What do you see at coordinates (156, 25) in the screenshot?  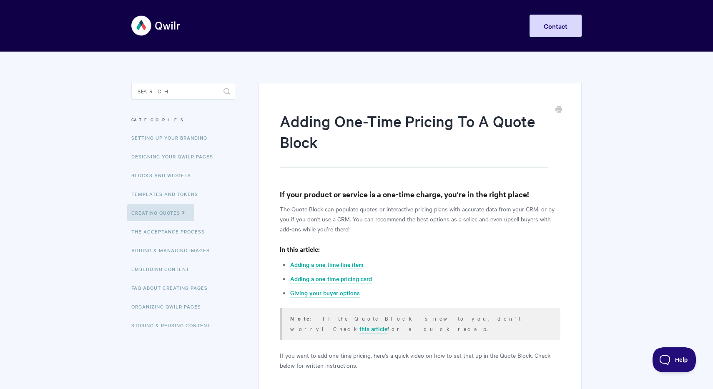 I see `img: Qwilr Help Center` at bounding box center [156, 25].